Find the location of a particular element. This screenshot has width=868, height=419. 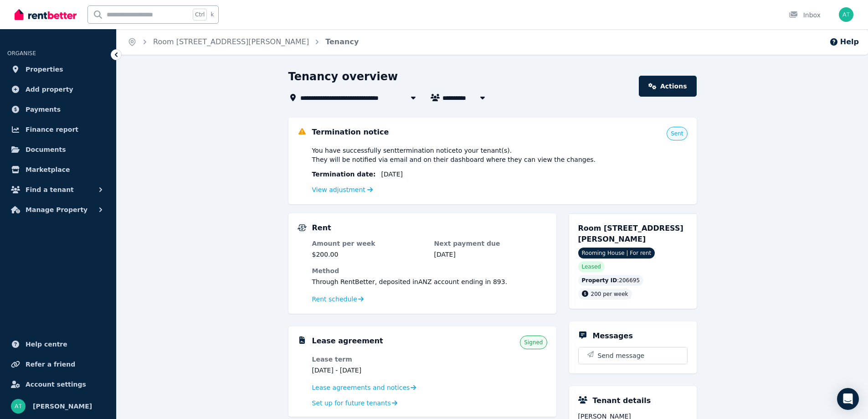

span: Account settings is located at coordinates (56, 384).